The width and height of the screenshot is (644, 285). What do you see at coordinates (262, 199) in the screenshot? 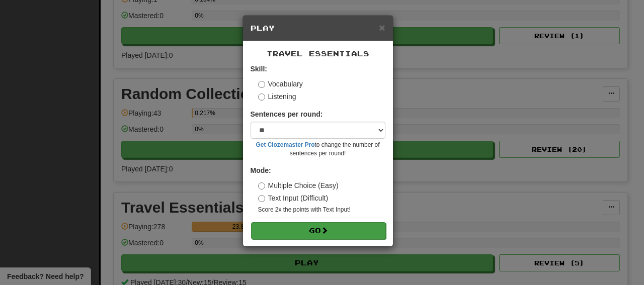
I see `input: Text Input (Difficult)` at bounding box center [262, 199].